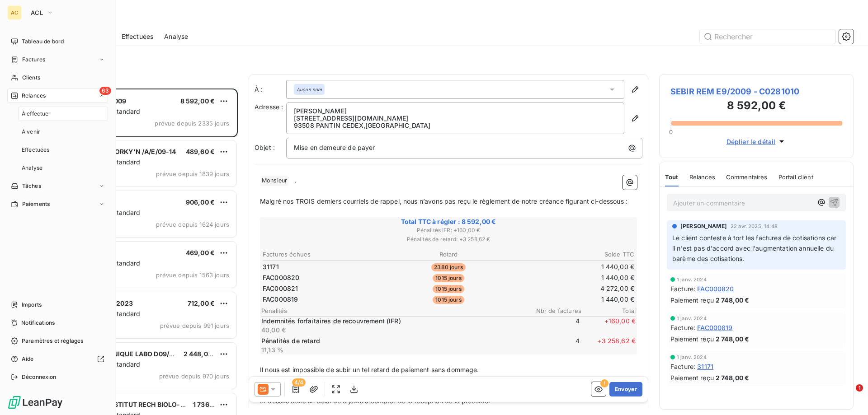 Image resolution: width=868 pixels, height=415 pixels. Describe the element at coordinates (200, 253) in the screenshot. I see `span: 469,00 €` at that location.